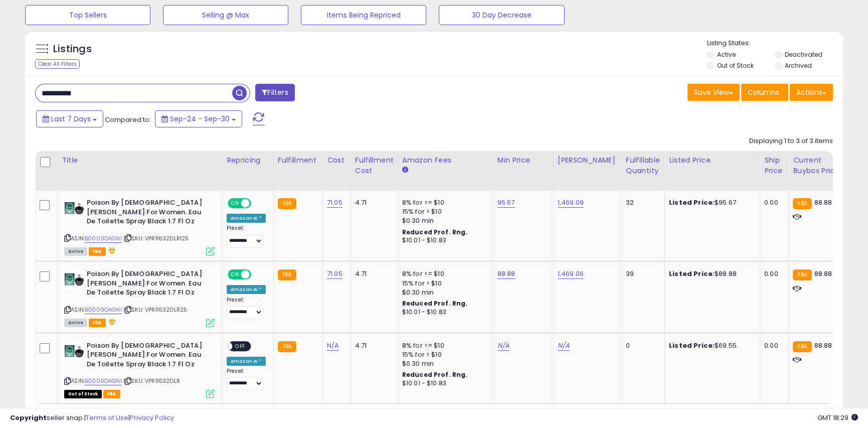 Image resolution: width=868 pixels, height=428 pixels. I want to click on div: Fulfillment Cost, so click(374, 166).